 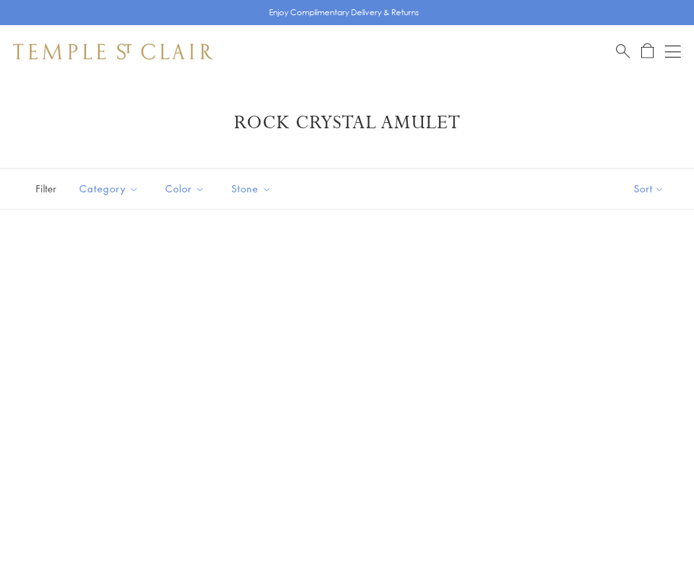 What do you see at coordinates (253, 188) in the screenshot?
I see `span: Stone` at bounding box center [253, 188].